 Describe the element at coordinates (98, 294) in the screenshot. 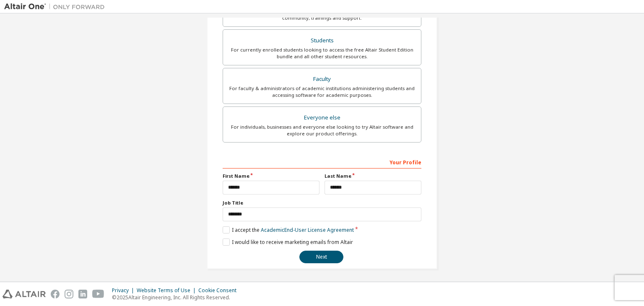

I see `img: youtube.svg` at that location.